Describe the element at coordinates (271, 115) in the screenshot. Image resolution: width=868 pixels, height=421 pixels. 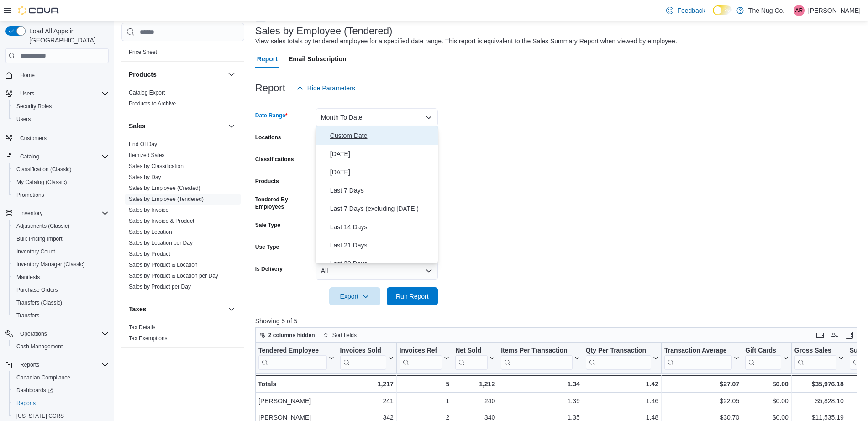
I see `label: Date Range` at that location.